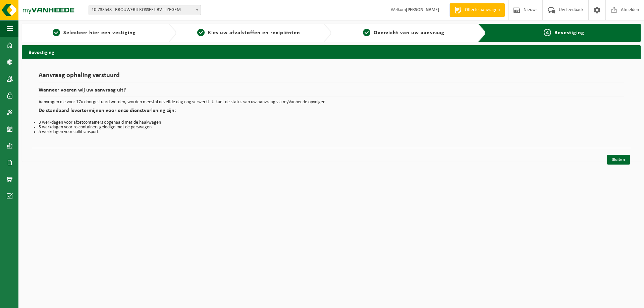 The image size is (644, 308). What do you see at coordinates (331, 77) in the screenshot?
I see `h1: Aanvraag ophaling verstuurd` at bounding box center [331, 77].